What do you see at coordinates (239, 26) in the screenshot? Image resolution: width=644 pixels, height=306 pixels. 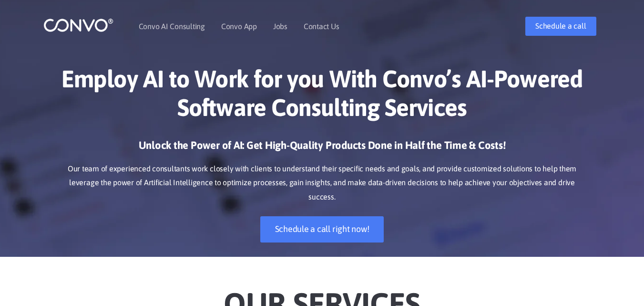 I see `a: Convo App` at bounding box center [239, 26].